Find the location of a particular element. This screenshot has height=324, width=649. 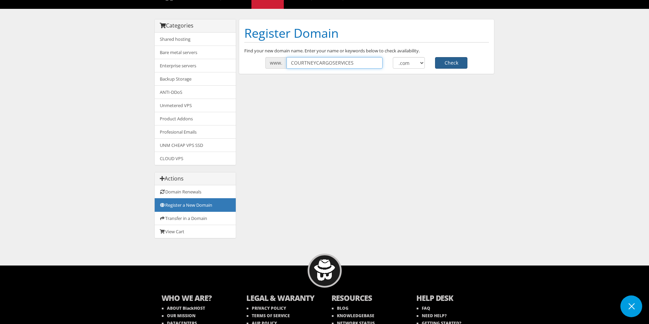

a: OUR MISSION is located at coordinates (178, 316).